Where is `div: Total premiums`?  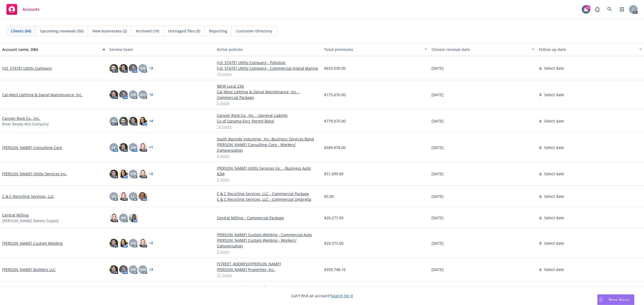 div: Total premiums is located at coordinates (373, 50).